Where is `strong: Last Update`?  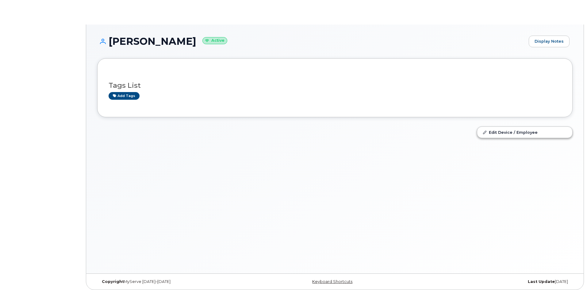 strong: Last Update is located at coordinates (541, 281).